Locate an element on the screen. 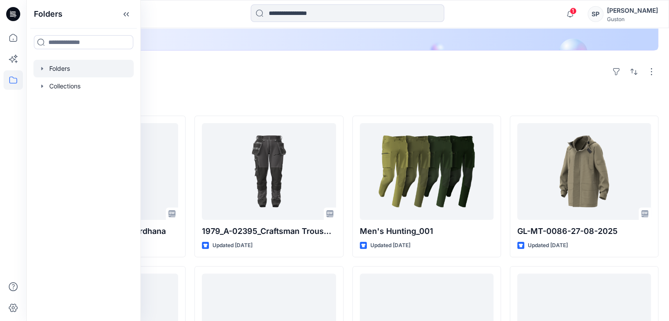  span: 1 is located at coordinates (573, 11).